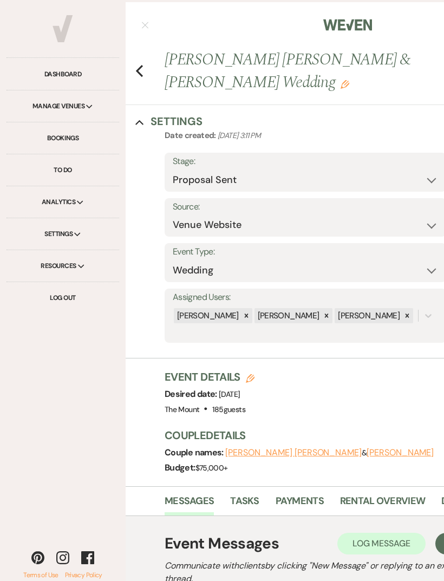 This screenshot has width=444, height=581. What do you see at coordinates (192, 394) in the screenshot?
I see `span: Desired date:` at bounding box center [192, 394].